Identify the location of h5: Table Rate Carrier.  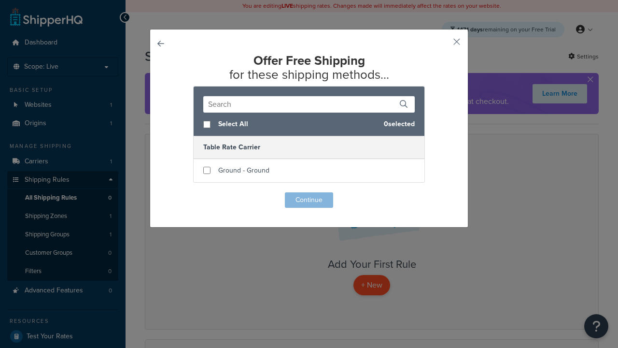
(309, 147).